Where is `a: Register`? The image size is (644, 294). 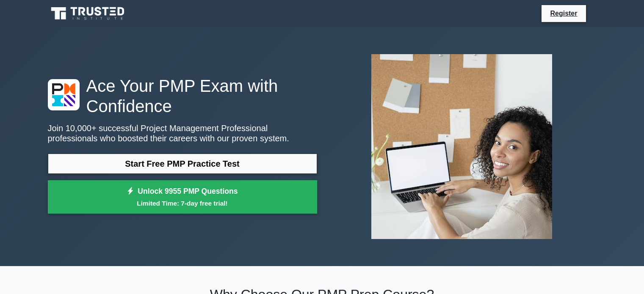 a: Register is located at coordinates (563, 13).